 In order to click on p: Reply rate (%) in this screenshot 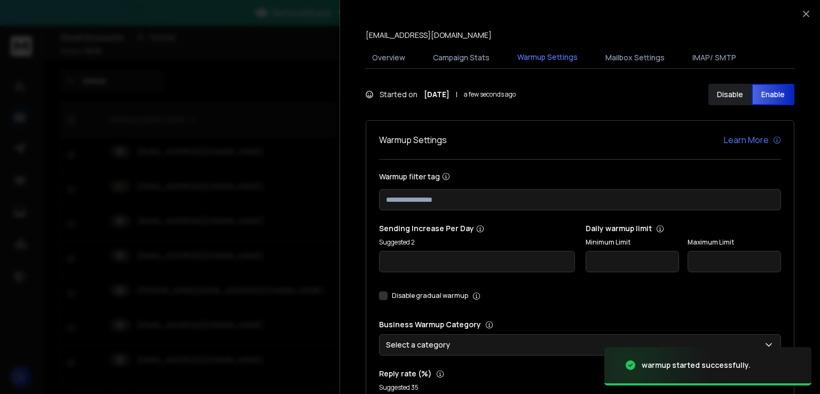, I will do `click(580, 374)`.